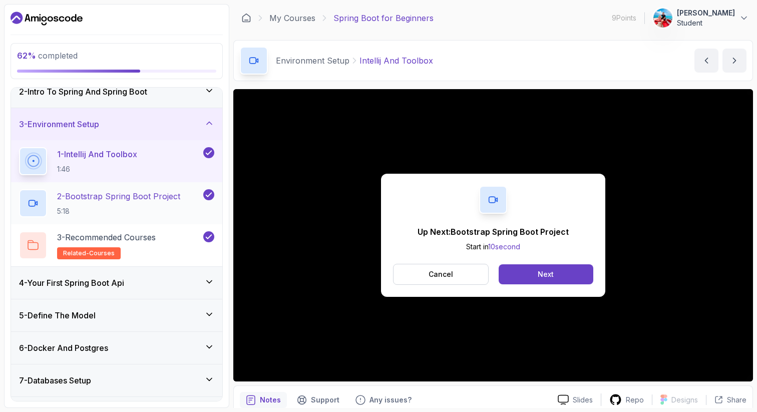 Image resolution: width=757 pixels, height=412 pixels. Describe the element at coordinates (97, 154) in the screenshot. I see `p: 1 - Intellij And Toolbox` at that location.